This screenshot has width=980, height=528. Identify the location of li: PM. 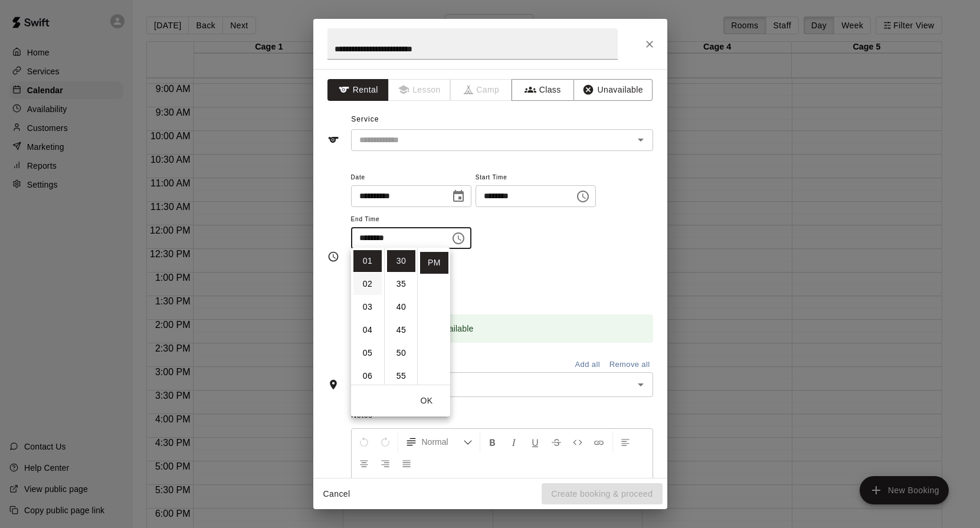
(435, 263).